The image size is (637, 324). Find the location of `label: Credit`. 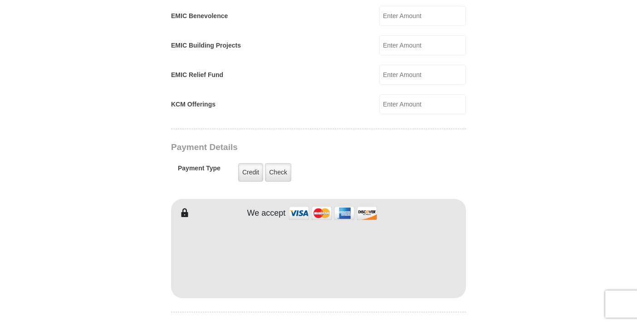

label: Credit is located at coordinates (250, 172).